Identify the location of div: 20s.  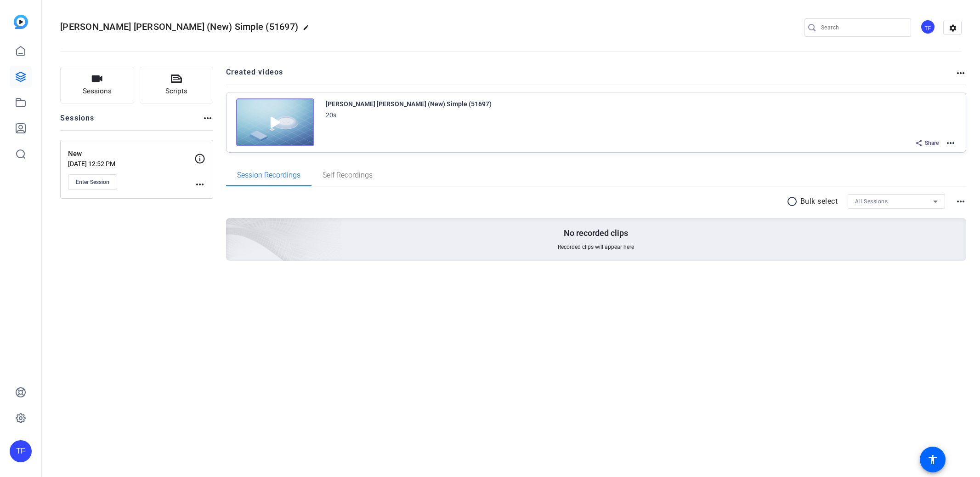
(331, 115).